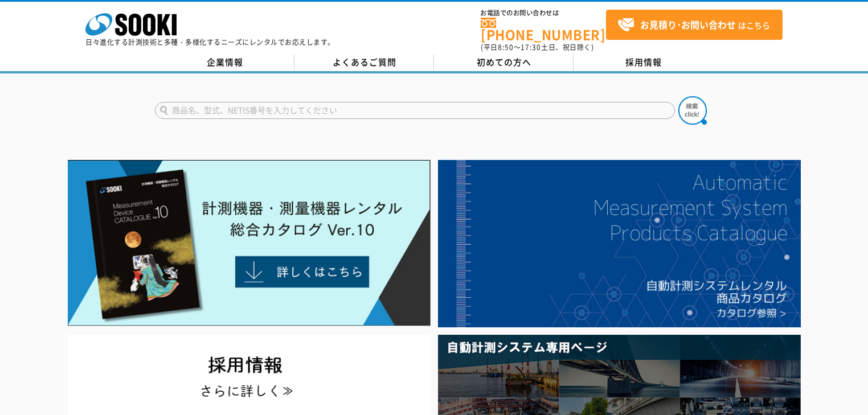 The height and width of the screenshot is (415, 868). What do you see at coordinates (224, 63) in the screenshot?
I see `a: 企業情報` at bounding box center [224, 63].